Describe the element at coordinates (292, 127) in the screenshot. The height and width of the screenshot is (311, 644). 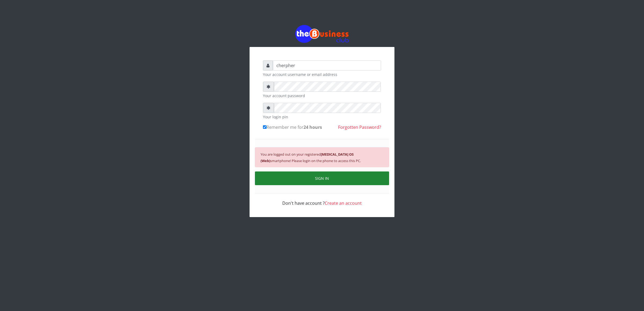
I see `label: Remember me for` at that location.